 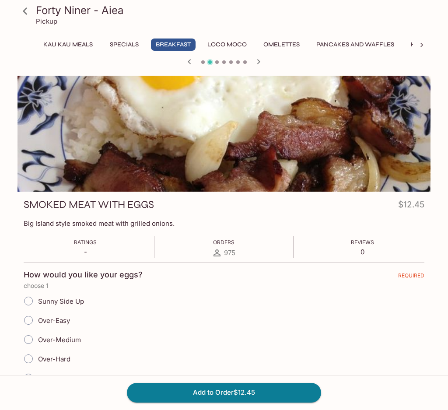 What do you see at coordinates (89, 205) in the screenshot?
I see `h3: SMOKED MEAT WITH EGGS` at bounding box center [89, 205].